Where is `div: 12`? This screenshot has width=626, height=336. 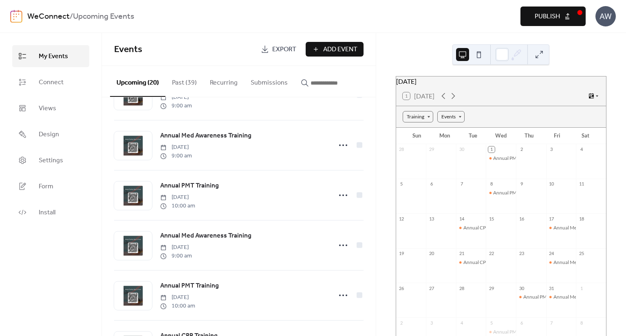 div: 12 is located at coordinates (401, 219).